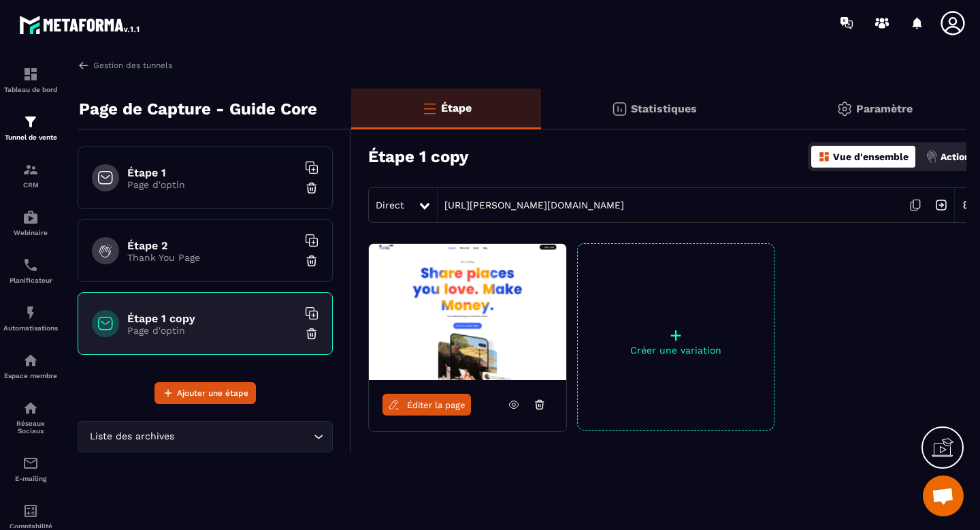  I want to click on h6: Étape 2, so click(212, 245).